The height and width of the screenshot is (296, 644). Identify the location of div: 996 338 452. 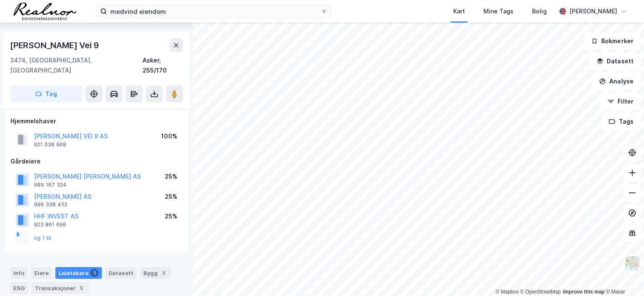
(51, 205).